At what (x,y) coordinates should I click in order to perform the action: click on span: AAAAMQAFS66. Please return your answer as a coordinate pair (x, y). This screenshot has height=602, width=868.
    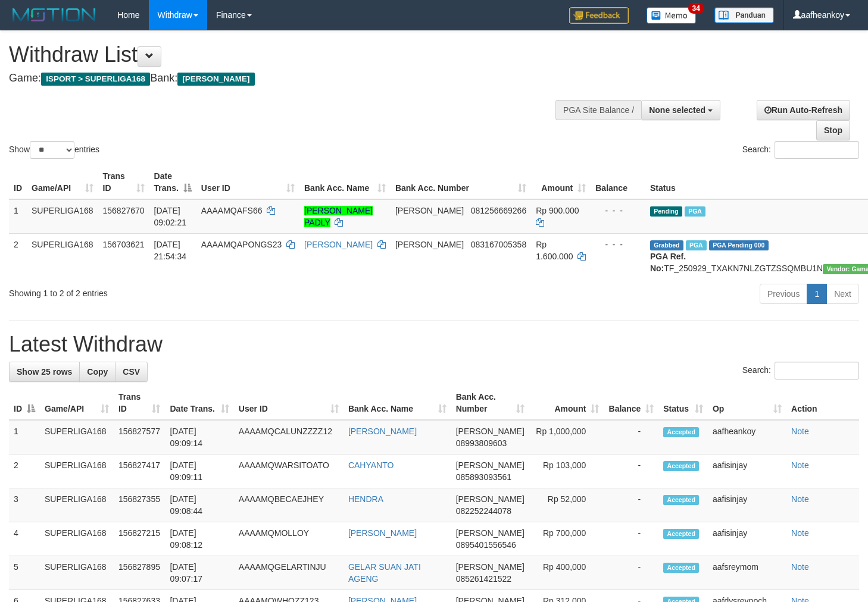
    Looking at the image, I should click on (231, 211).